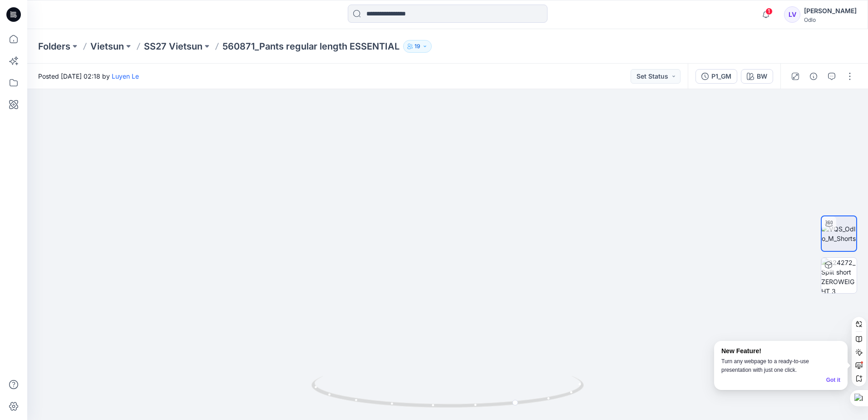  What do you see at coordinates (417, 46) in the screenshot?
I see `button: 19` at bounding box center [417, 46].